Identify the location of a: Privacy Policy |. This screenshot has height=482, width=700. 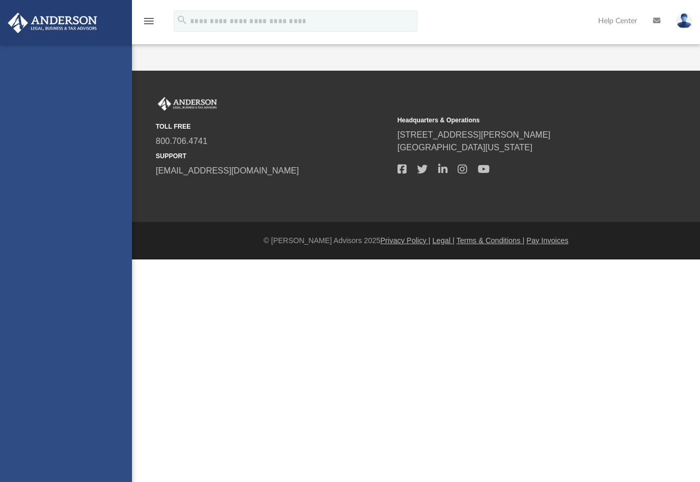
(405, 241).